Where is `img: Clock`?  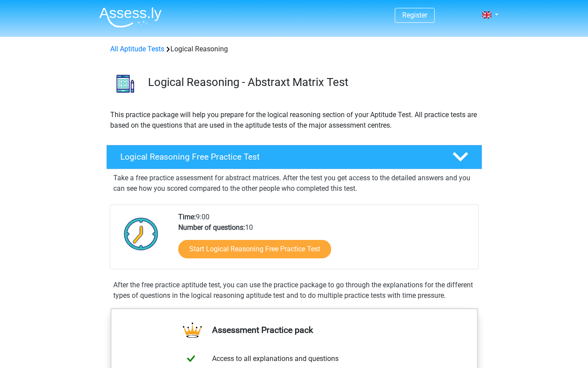 img: Clock is located at coordinates (141, 234).